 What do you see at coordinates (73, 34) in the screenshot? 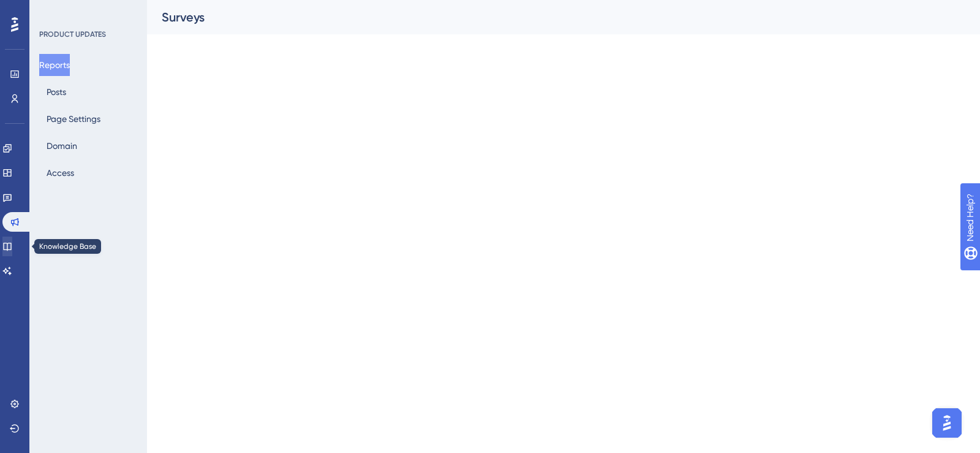
I see `div: PRODUCT UPDATES` at bounding box center [73, 34].